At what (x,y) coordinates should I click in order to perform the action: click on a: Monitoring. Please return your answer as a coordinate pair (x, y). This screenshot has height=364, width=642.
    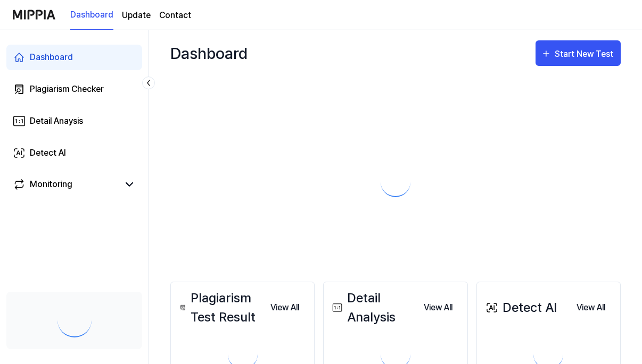
    Looking at the image, I should click on (66, 185).